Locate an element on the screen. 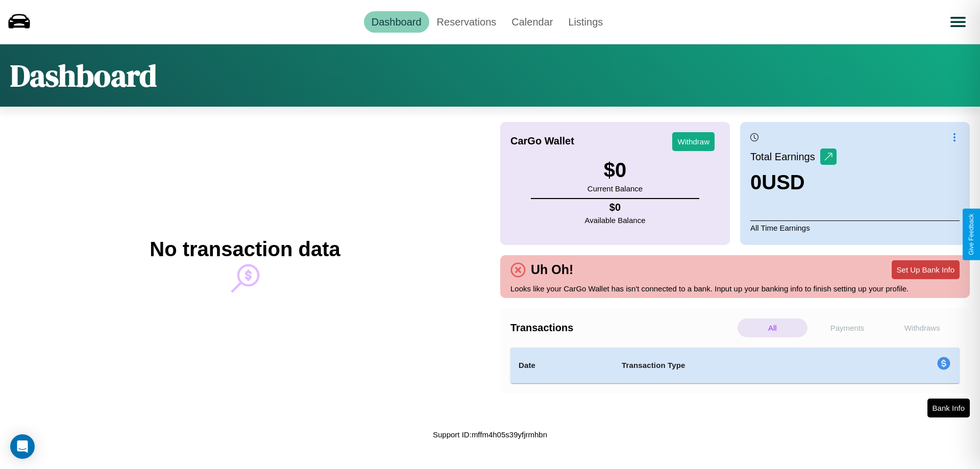 This screenshot has height=469, width=980. h4: $ 0 is located at coordinates (615, 207).